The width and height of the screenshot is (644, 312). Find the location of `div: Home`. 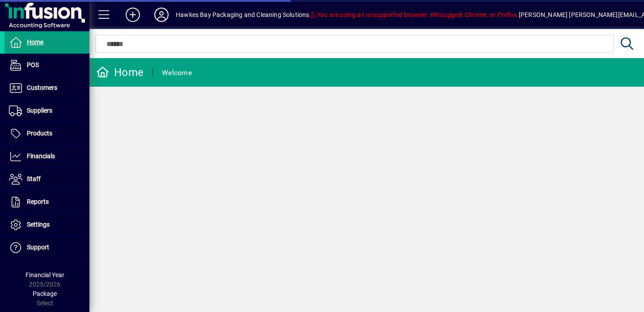

div: Home is located at coordinates (120, 73).